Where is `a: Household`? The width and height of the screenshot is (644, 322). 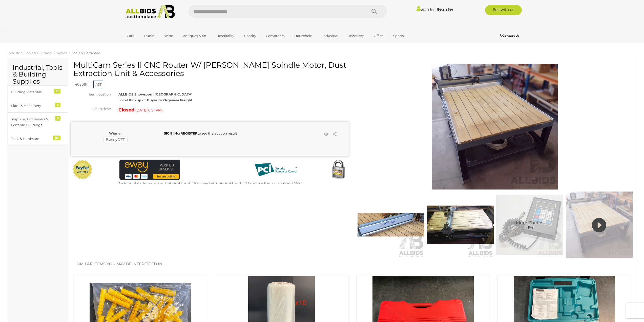 a: Household is located at coordinates (303, 36).